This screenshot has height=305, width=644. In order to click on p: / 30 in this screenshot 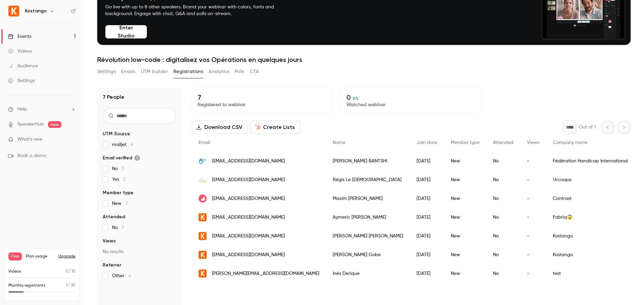, I will do `click(70, 286)`.